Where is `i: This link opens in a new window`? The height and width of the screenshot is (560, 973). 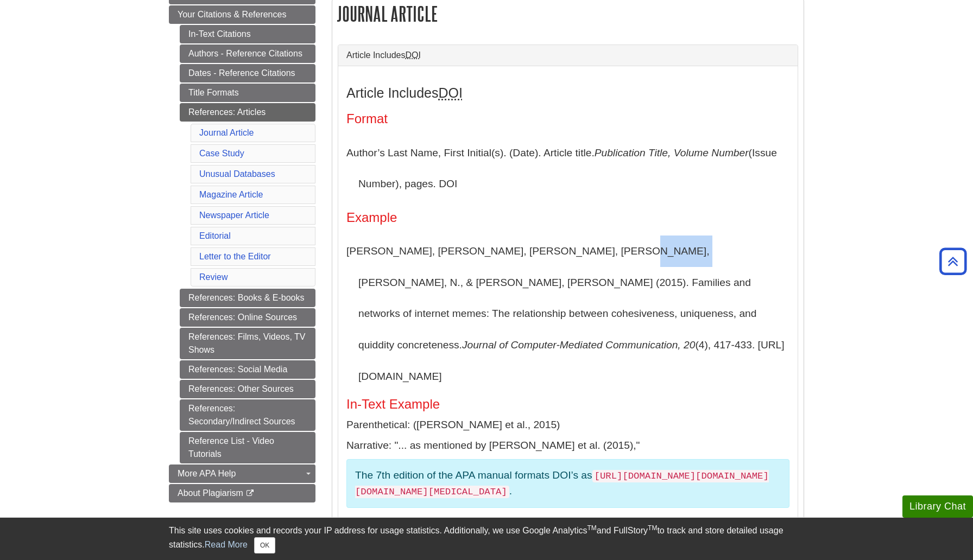 i: This link opens in a new window is located at coordinates (250, 493).